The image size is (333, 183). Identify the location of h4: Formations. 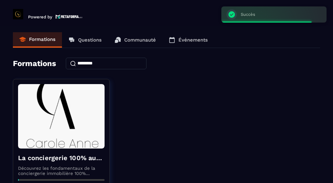
(35, 64).